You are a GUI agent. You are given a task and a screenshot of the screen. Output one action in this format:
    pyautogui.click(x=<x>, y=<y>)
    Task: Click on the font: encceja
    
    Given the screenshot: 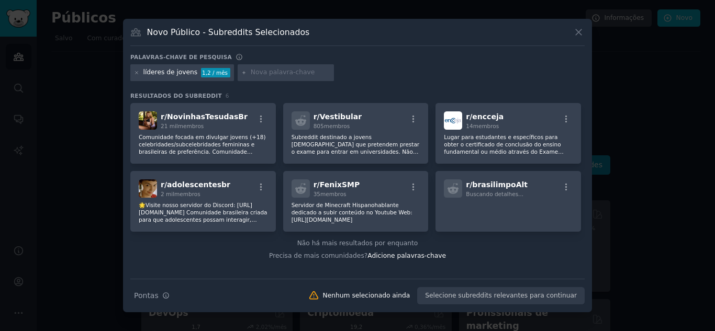 What is the action you would take?
    pyautogui.click(x=488, y=117)
    